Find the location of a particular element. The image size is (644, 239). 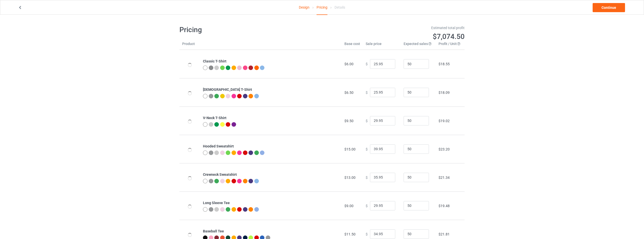

img: heather_texture.png is located at coordinates (211, 68).